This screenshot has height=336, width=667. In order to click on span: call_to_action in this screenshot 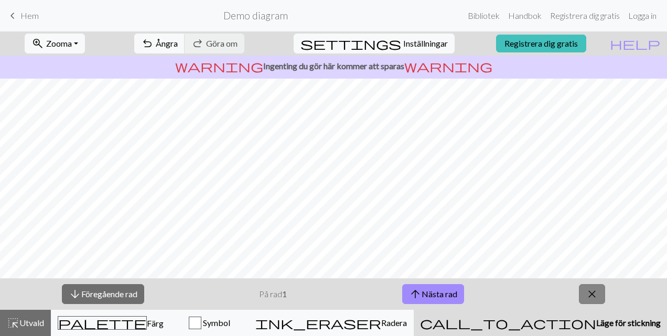, I will do `click(508, 323)`.